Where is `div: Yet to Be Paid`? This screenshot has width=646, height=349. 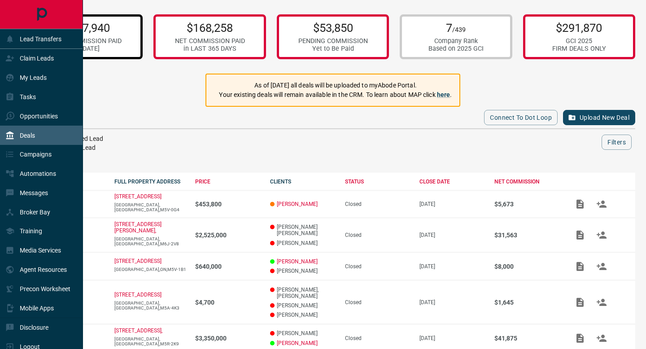
div: Yet to Be Paid is located at coordinates (333, 48).